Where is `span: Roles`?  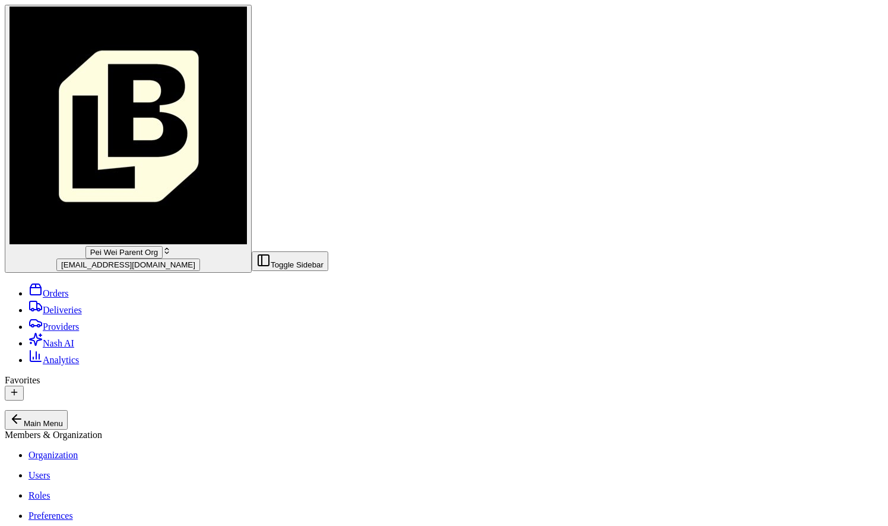
span: Roles is located at coordinates (39, 495).